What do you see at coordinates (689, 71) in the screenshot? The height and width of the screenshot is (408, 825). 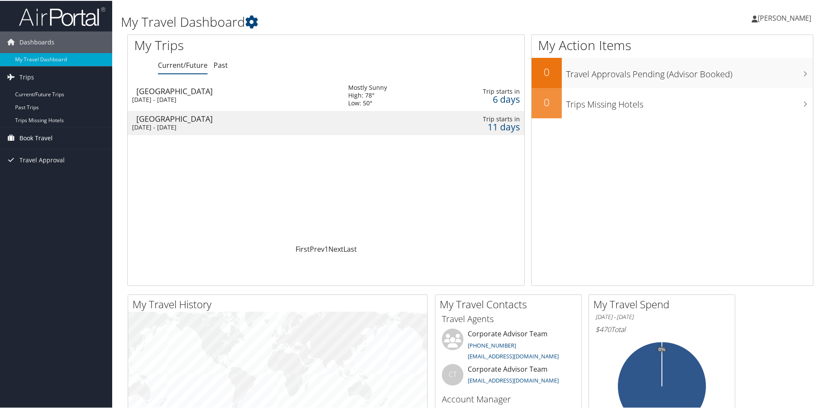 I see `h3: Travel Approvals Pending (Advisor Booked)` at bounding box center [689, 71].